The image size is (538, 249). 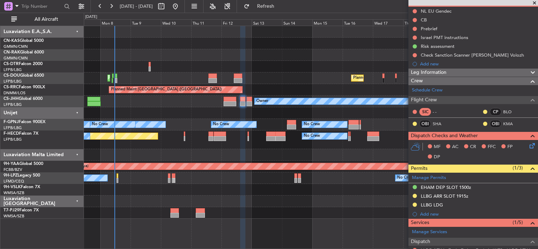 What do you see at coordinates (417, 81) in the screenshot?
I see `span: Crew` at bounding box center [417, 81].